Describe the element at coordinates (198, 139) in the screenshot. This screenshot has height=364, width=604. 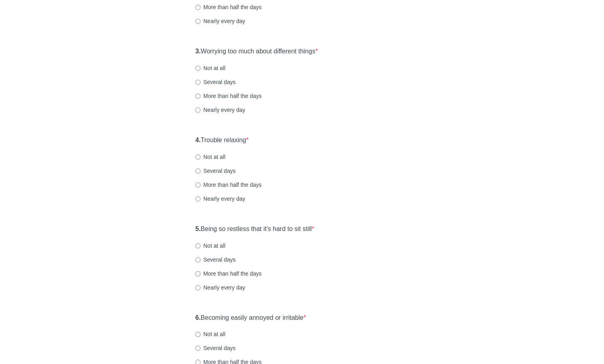
I see `strong: 4.` at that location.